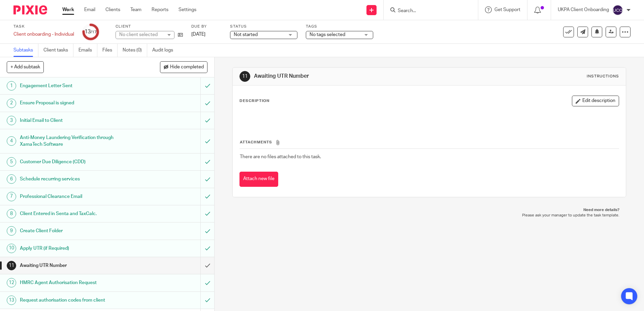  Describe the element at coordinates (77, 214) in the screenshot. I see `h1: Client Entered in Senta and TaxCalc.` at that location.